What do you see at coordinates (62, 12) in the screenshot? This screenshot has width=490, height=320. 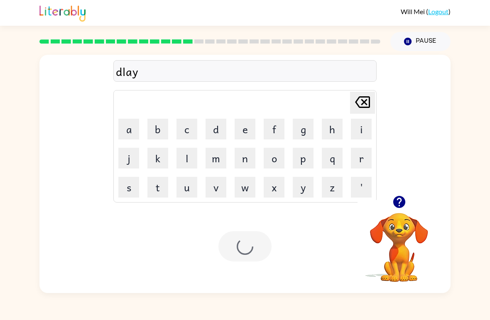 I see `img: Literably` at bounding box center [62, 12].